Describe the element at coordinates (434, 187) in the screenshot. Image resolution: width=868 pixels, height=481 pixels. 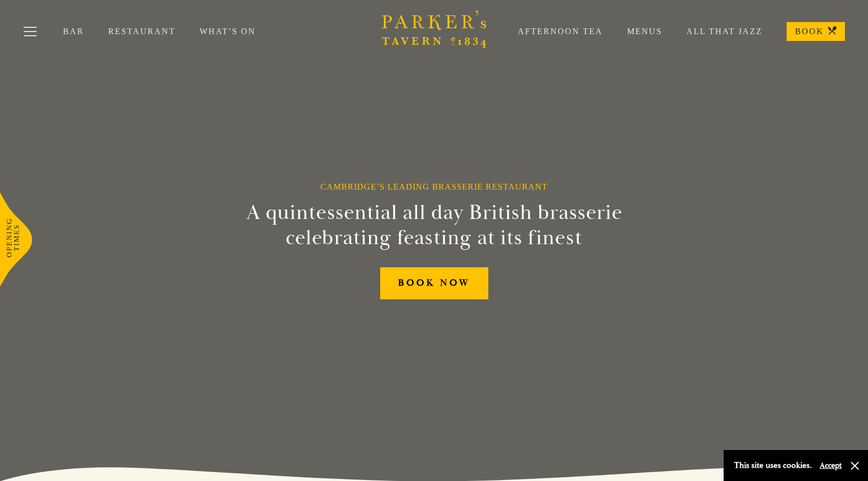
I see `h1: Cambridge’s Leading Brasserie Restaurant` at that location.